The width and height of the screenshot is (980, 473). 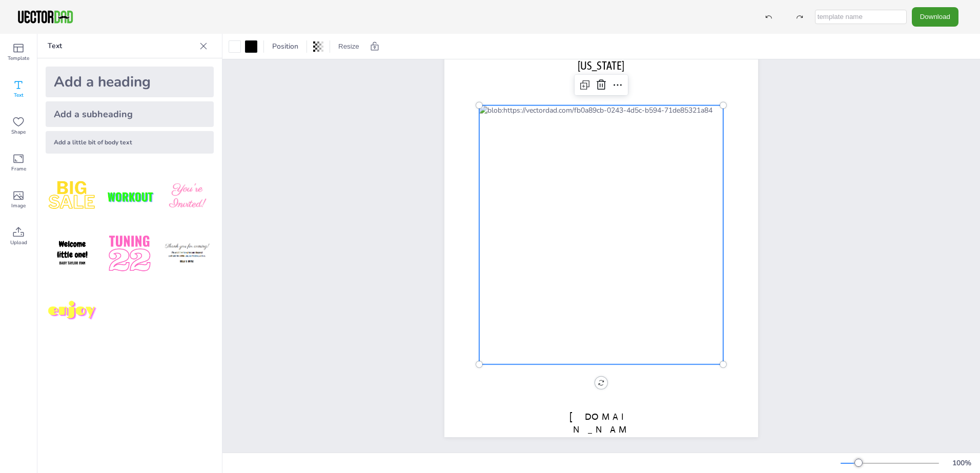 What do you see at coordinates (72, 312) in the screenshot?
I see `img: M7yqmqo.png` at bounding box center [72, 312].